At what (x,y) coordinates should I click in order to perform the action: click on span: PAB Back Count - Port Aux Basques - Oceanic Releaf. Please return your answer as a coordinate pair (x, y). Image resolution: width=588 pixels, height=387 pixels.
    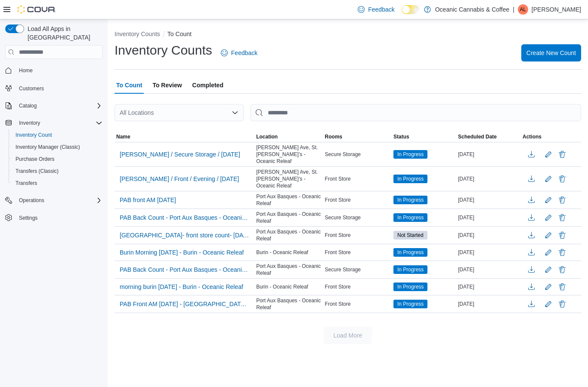
    Looking at the image, I should click on (184, 218).